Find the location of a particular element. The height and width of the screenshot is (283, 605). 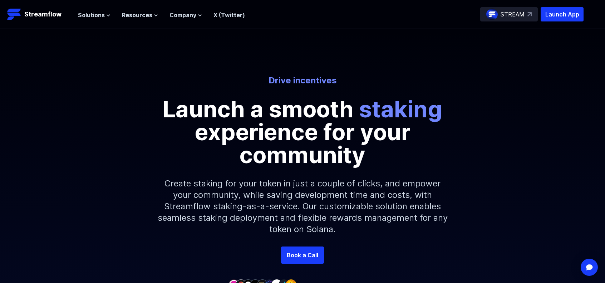

p: Streamflow is located at coordinates (43, 14).